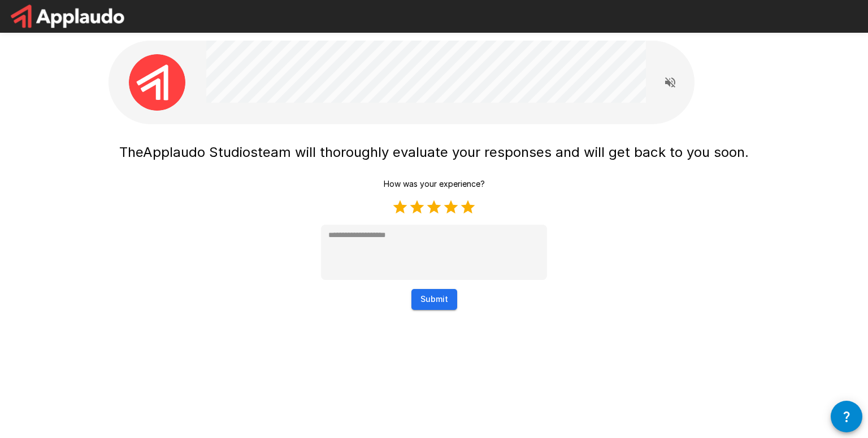 This screenshot has height=438, width=868. What do you see at coordinates (131, 152) in the screenshot?
I see `span: The` at bounding box center [131, 152].